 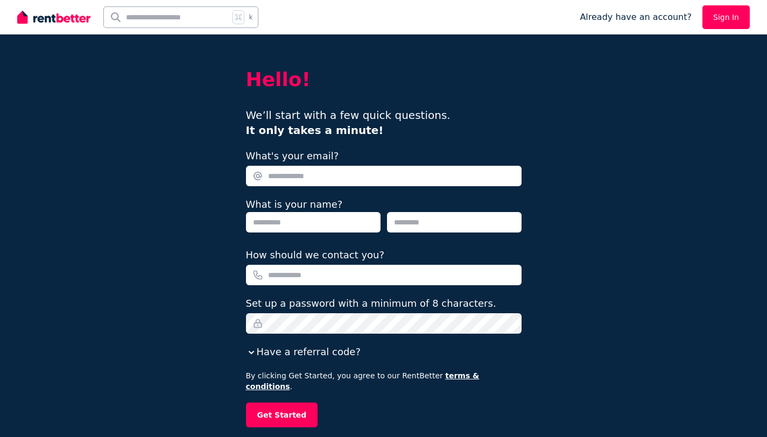 What do you see at coordinates (292, 156) in the screenshot?
I see `label: What's your email?` at bounding box center [292, 156].